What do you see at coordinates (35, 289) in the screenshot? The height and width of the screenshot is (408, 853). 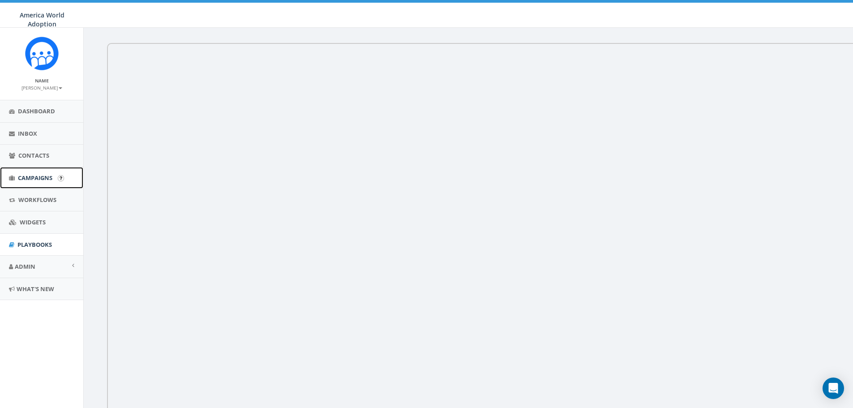 I see `span: What's New` at bounding box center [35, 289].